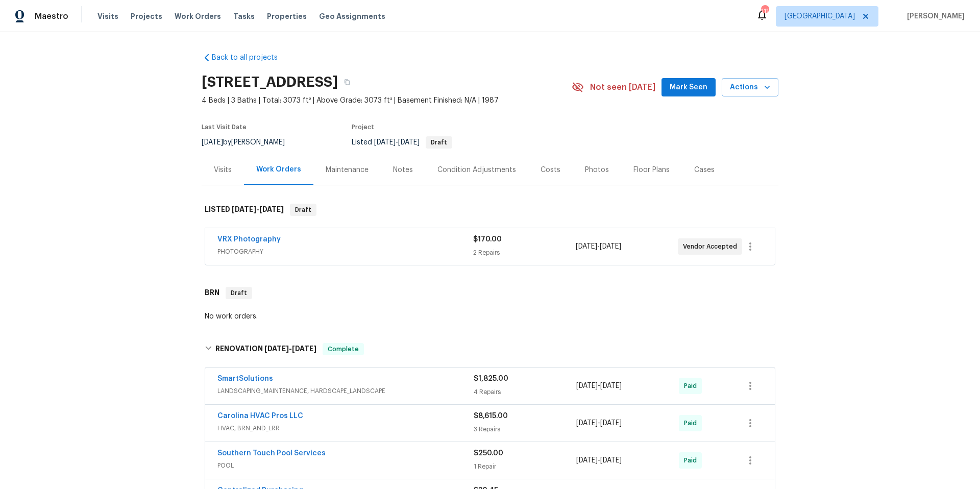 The height and width of the screenshot is (489, 980). I want to click on span: $170.00, so click(488, 239).